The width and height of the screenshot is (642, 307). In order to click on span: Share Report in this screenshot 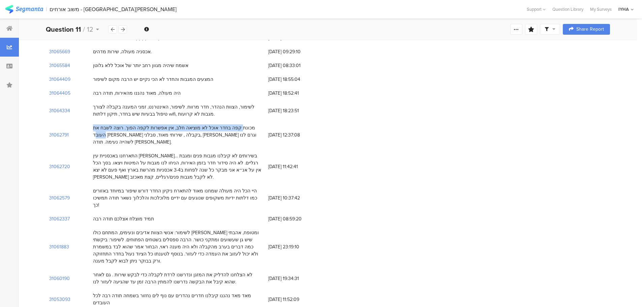, I will do `click(590, 29)`.